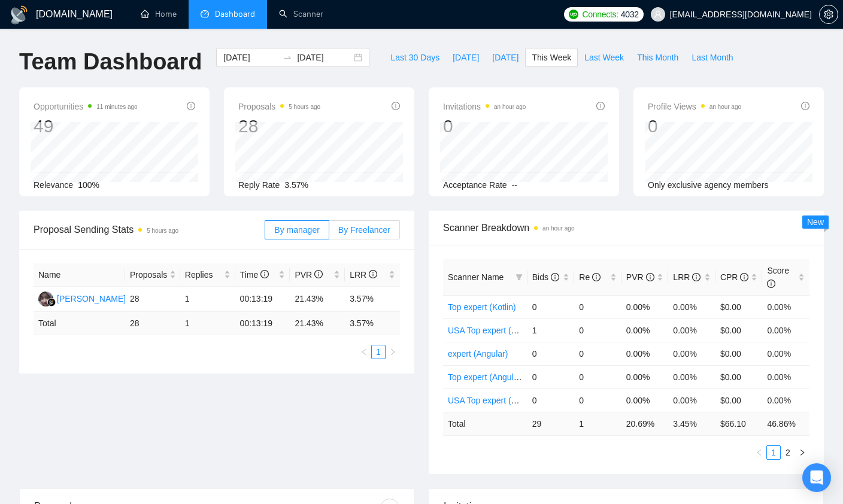 The image size is (843, 504). I want to click on td: 21.43 %, so click(317, 323).